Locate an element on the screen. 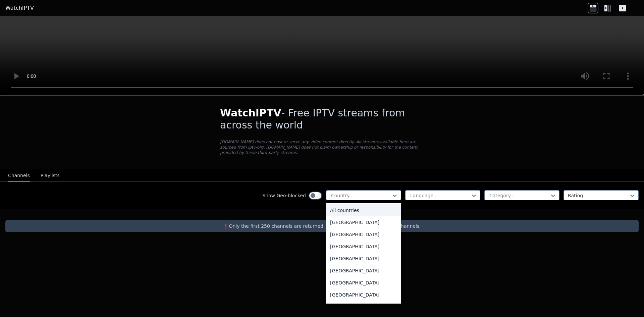 Image resolution: width=644 pixels, height=317 pixels. a: iptv-org is located at coordinates (256, 147).